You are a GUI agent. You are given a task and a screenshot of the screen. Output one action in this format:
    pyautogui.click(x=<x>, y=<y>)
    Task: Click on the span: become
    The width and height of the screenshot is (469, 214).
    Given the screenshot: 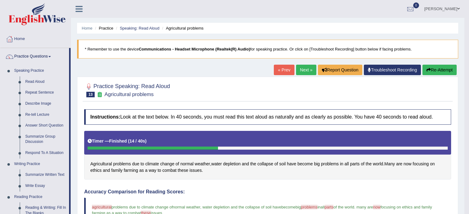 What is the action you would take?
    pyautogui.click(x=288, y=207)
    